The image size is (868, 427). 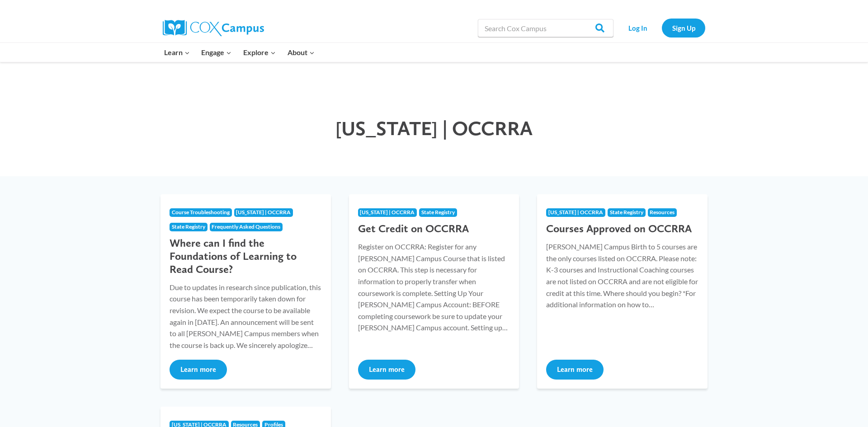 I want to click on input: Search Cox Campus, so click(x=545, y=28).